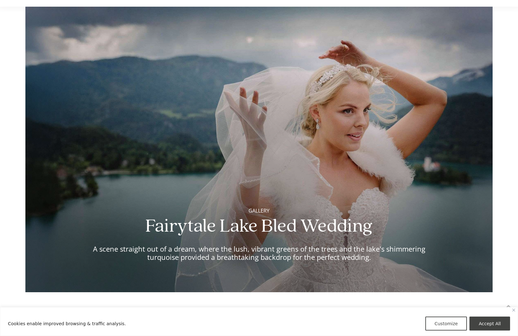 The width and height of the screenshot is (518, 336). I want to click on h2: Fairytale Lake Bled Wedding, so click(259, 227).